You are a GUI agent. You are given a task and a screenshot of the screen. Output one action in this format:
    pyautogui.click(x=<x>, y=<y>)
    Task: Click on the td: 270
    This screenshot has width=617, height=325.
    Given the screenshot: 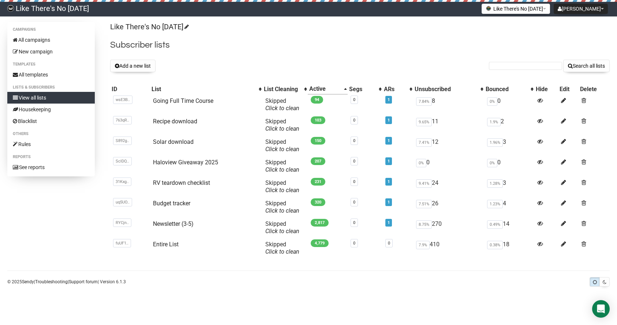 What is the action you would take?
    pyautogui.click(x=449, y=228)
    